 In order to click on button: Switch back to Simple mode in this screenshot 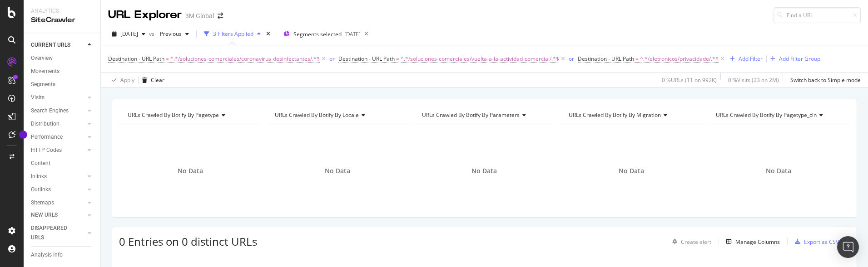, I will do `click(823, 80)`.